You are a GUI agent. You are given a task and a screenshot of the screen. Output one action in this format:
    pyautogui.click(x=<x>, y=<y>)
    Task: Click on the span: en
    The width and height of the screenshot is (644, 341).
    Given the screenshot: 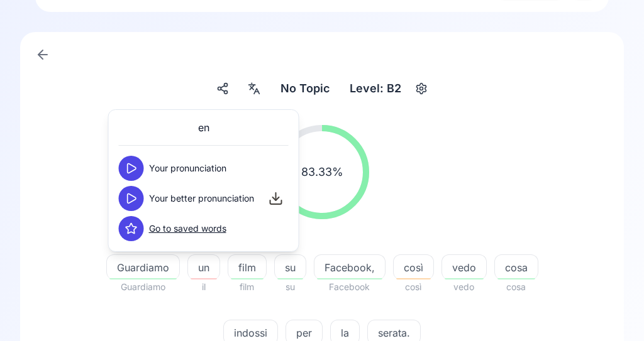 What is the action you would take?
    pyautogui.click(x=203, y=127)
    